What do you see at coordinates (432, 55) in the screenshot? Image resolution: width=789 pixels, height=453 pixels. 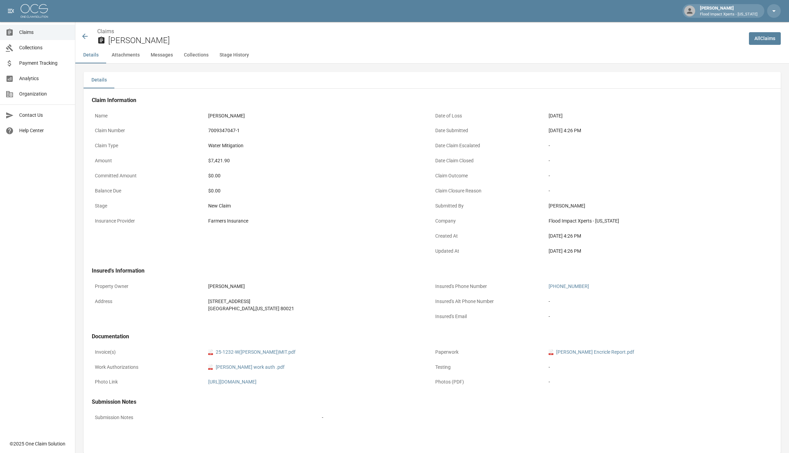 I see `div: anchor tabs` at bounding box center [432, 55].